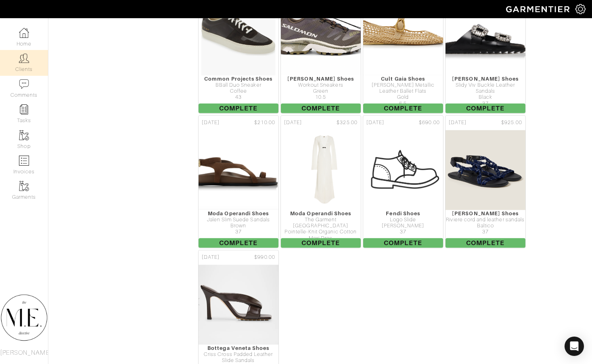 This screenshot has width=592, height=364. Describe the element at coordinates (403, 170) in the screenshot. I see `img: Mens_Shoes-73eba345c416ba0fb9142c17412f065e134881f92cef13c33a4858100581dd15.png` at that location.